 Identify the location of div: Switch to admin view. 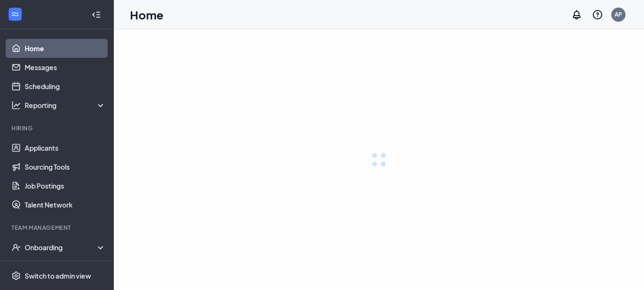
(58, 276).